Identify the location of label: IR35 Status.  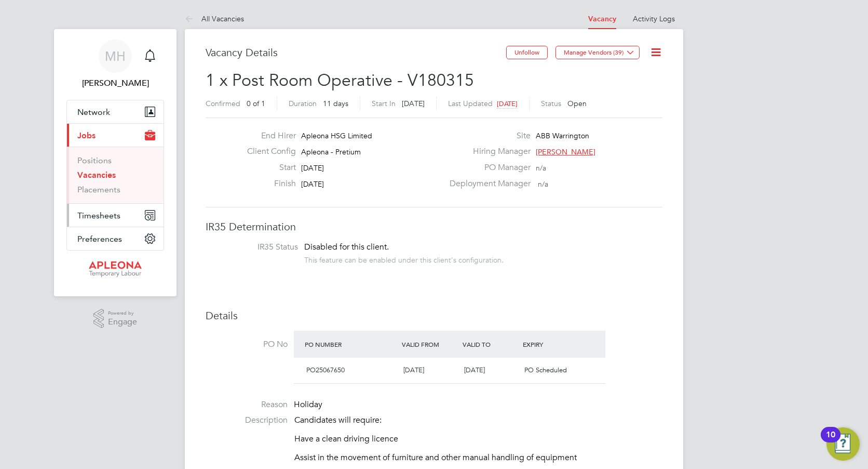
(257, 247).